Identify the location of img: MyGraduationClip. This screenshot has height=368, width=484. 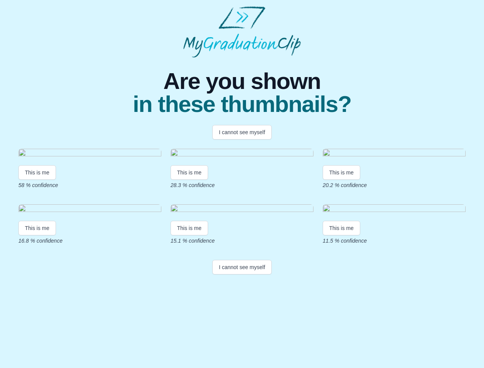
(242, 32).